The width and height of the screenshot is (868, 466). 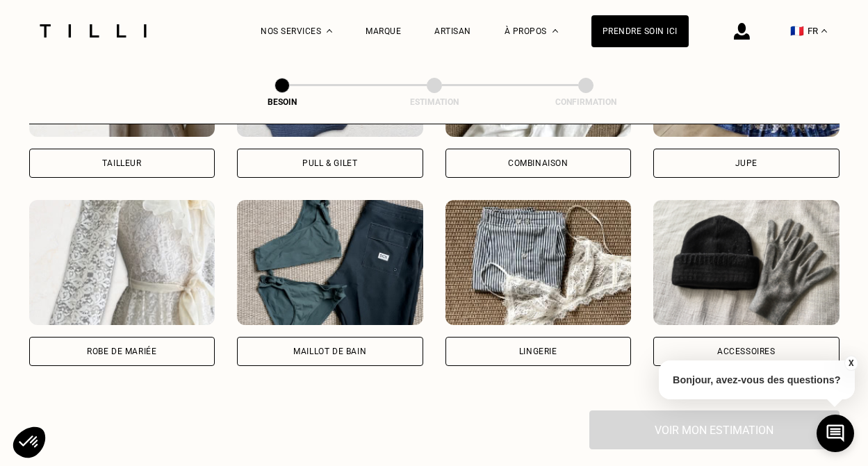 What do you see at coordinates (122, 163) in the screenshot?
I see `div: Tailleur` at bounding box center [122, 163].